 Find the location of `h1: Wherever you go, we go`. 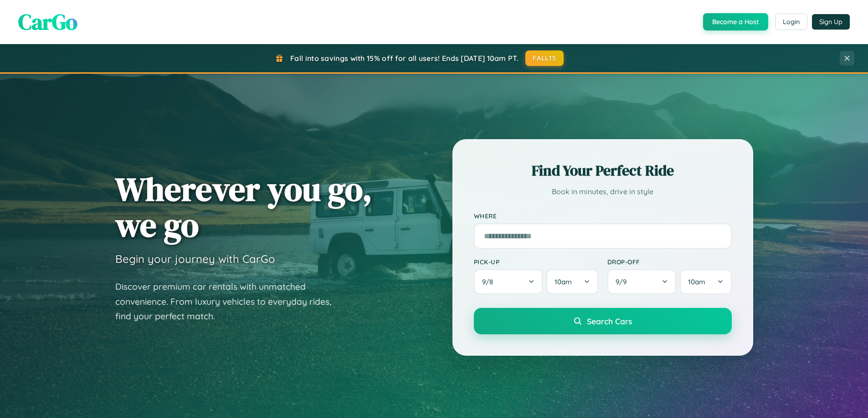

h1: Wherever you go, we go is located at coordinates (243, 207).